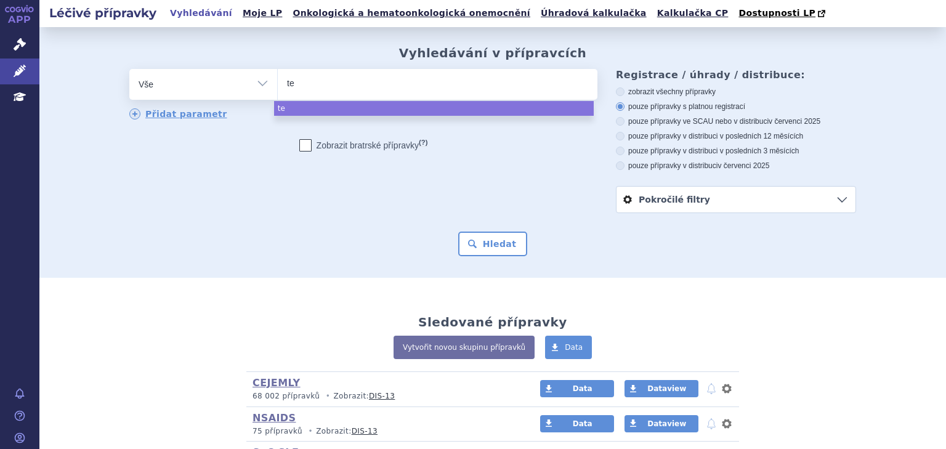  I want to click on span: Dostupnosti LP, so click(777, 13).